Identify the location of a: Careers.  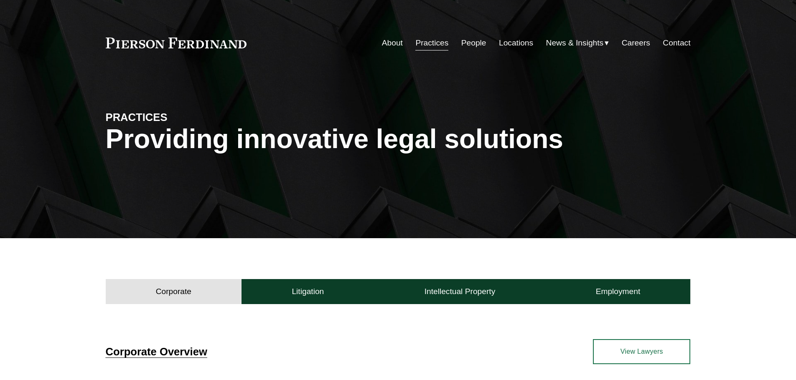
(636, 43).